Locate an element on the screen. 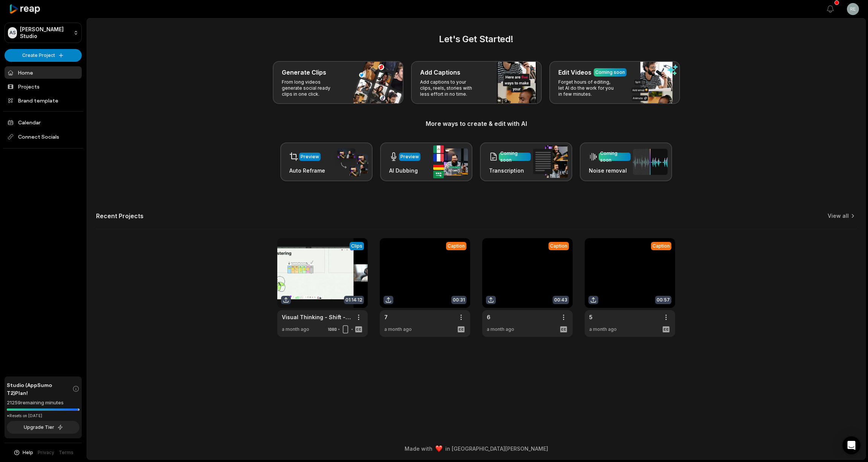  button: Create Project is located at coordinates (43, 55).